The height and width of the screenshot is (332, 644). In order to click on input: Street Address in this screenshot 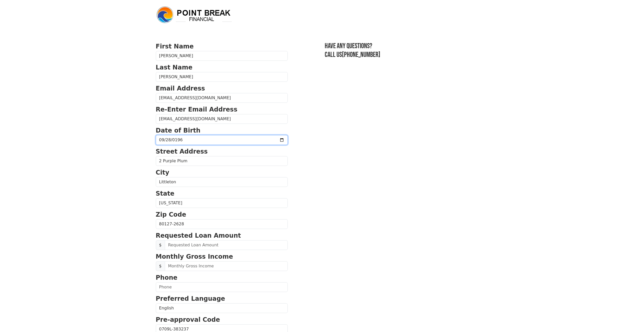, I will do `click(222, 161)`.